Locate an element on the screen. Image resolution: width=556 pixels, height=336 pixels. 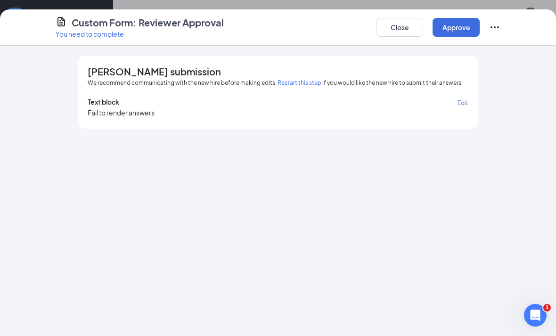
button: Restart this step is located at coordinates (299, 83).